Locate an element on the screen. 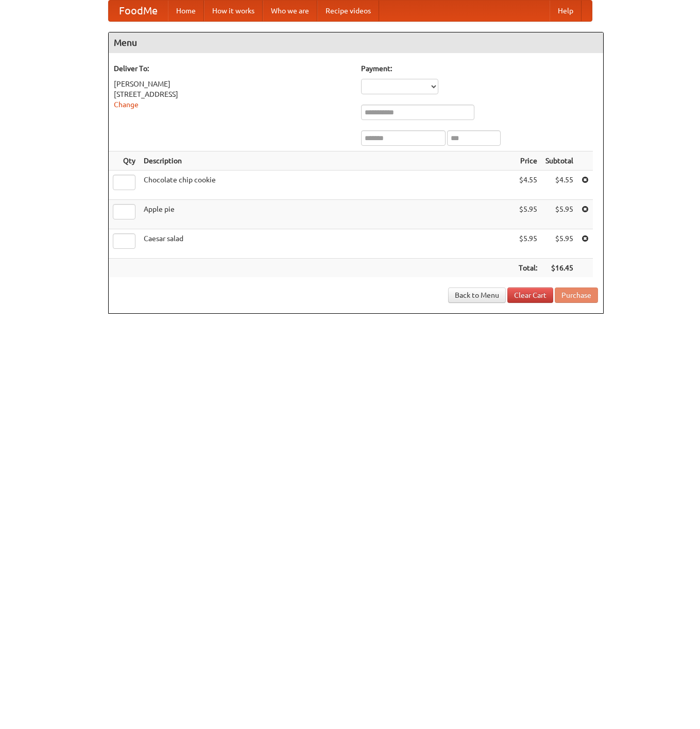 The height and width of the screenshot is (729, 700). th: Subtotal is located at coordinates (559, 161).